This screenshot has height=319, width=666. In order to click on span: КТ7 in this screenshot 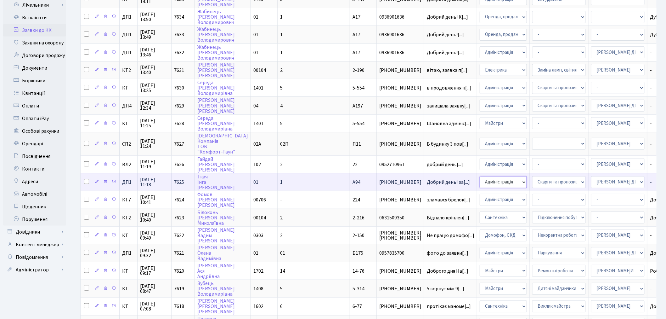, I will do `click(128, 200)`.